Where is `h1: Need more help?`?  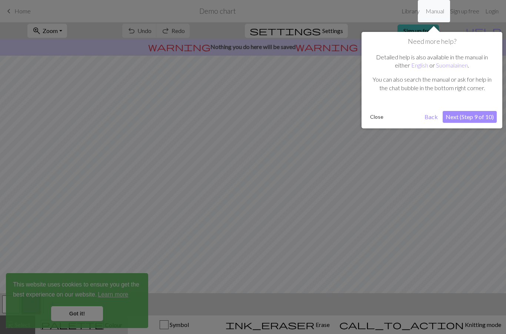
h1: Need more help? is located at coordinates (432, 42).